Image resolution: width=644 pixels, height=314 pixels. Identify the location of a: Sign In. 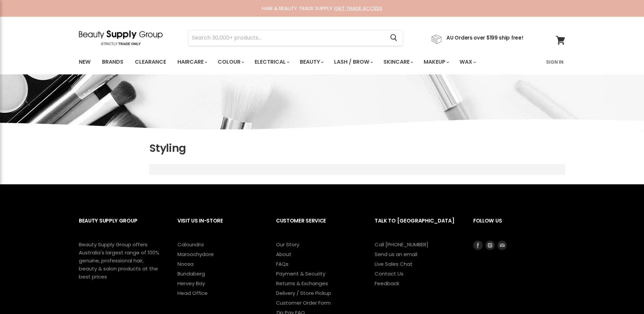
(554, 62).